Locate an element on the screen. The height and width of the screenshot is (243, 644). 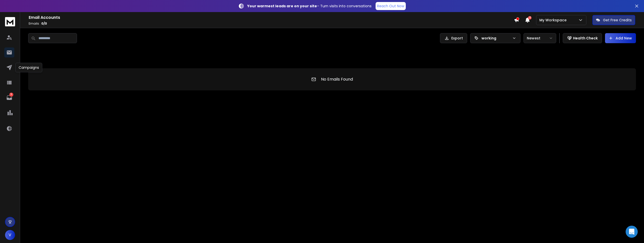
p: No Emails Found is located at coordinates (337, 79).